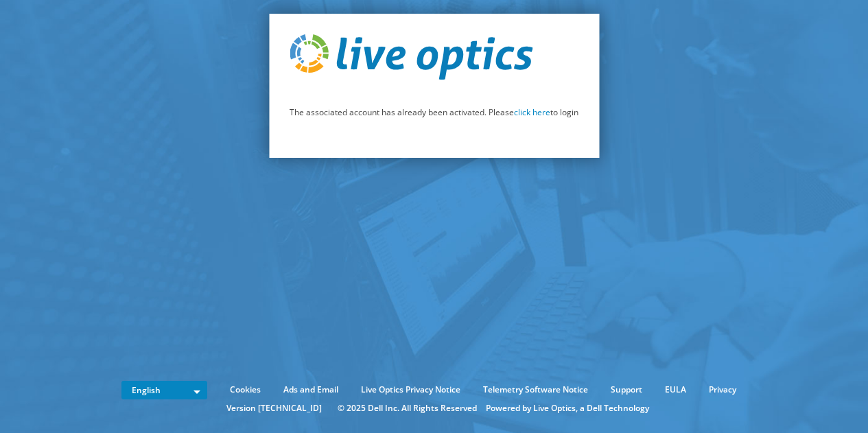 Image resolution: width=868 pixels, height=433 pixels. What do you see at coordinates (407, 408) in the screenshot?
I see `li: © 2025 Dell Inc. All Rights Reserved` at bounding box center [407, 408].